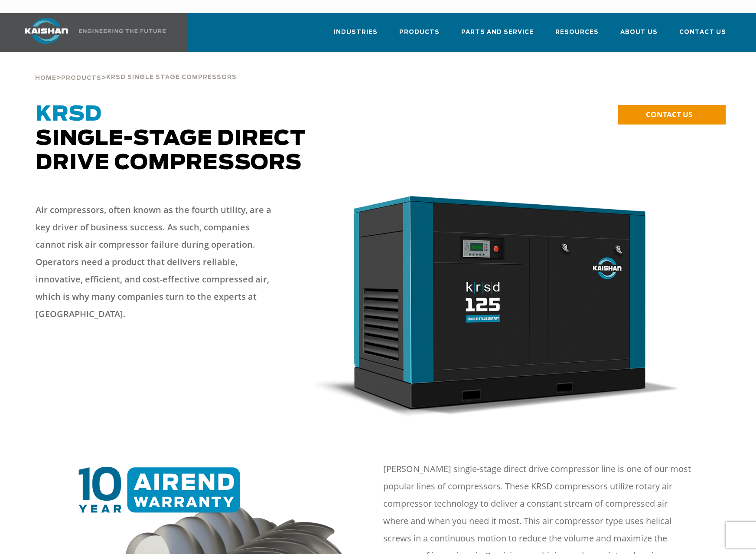 This screenshot has width=756, height=554. I want to click on p: Air compressors, often known as the fourth utility, are a key driver of business success. As such..., so click(155, 262).